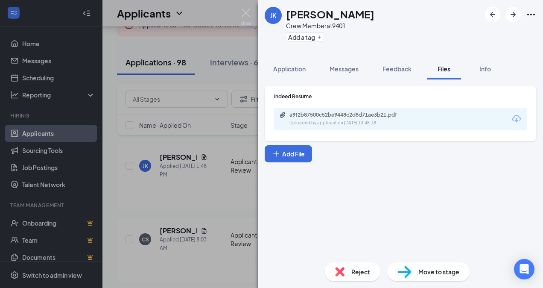 Image resolution: width=543 pixels, height=288 pixels. I want to click on div: Crew Member at 9401, so click(330, 26).